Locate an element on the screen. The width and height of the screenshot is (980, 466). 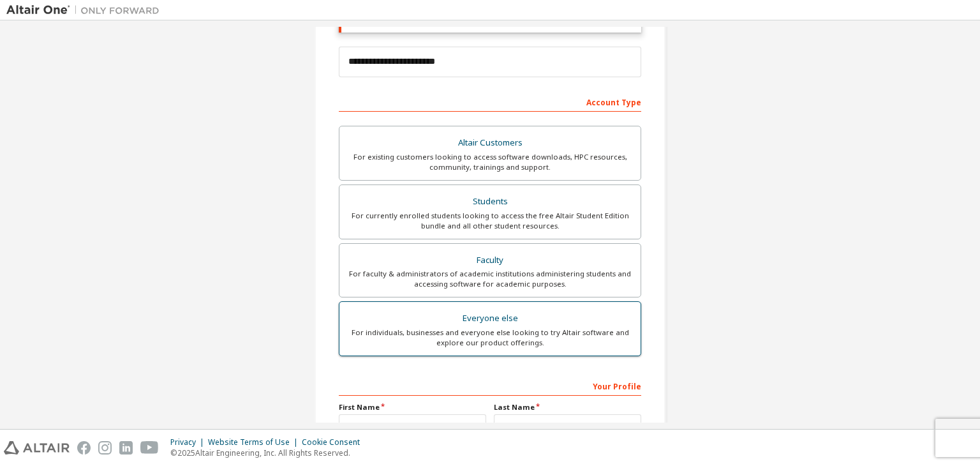
div: Privacy is located at coordinates (189, 443).